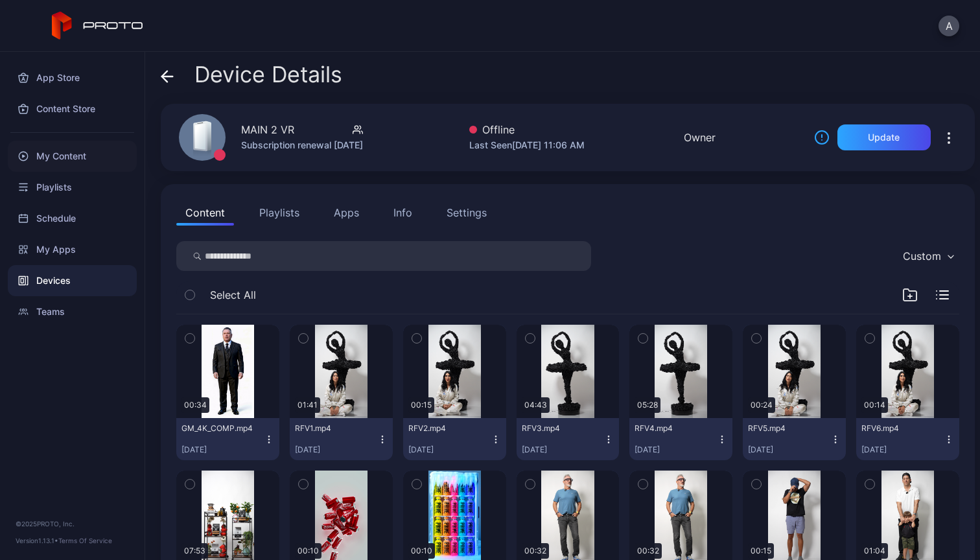 This screenshot has width=980, height=560. I want to click on div: RFV1.mp4, so click(330, 428).